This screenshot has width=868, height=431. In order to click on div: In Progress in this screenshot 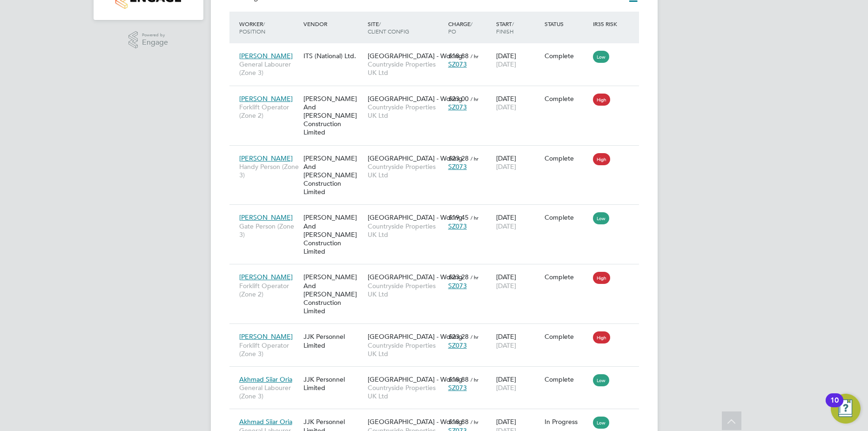, I will do `click(566, 422)`.